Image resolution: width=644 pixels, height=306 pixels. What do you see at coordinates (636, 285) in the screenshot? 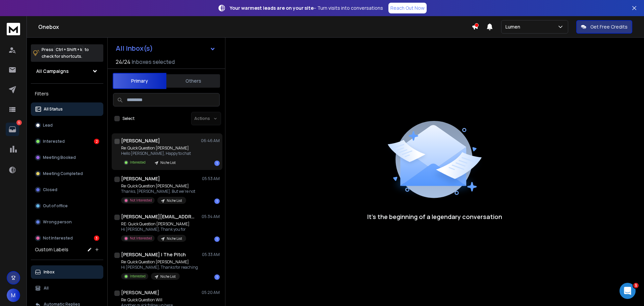
I see `span: 1` at bounding box center [636, 285].